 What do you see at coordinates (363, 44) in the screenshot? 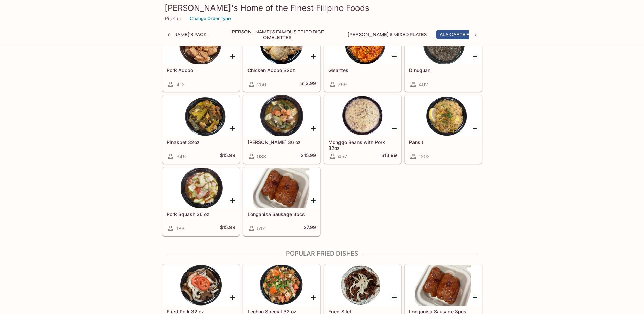
I see `div: Gisantes` at bounding box center [363, 44].